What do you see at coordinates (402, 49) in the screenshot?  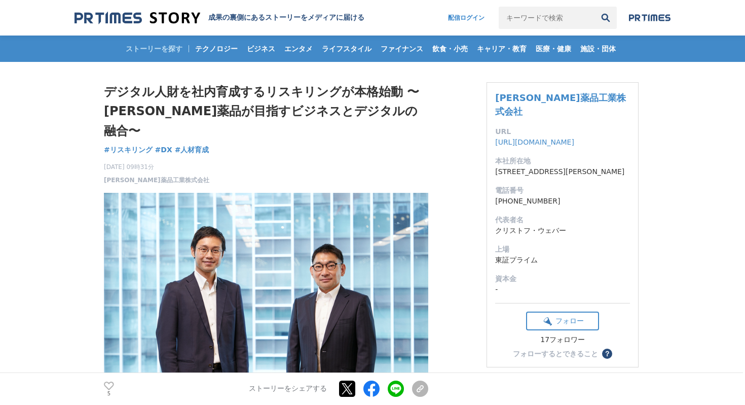 I see `a: ファイナンス` at bounding box center [402, 49].